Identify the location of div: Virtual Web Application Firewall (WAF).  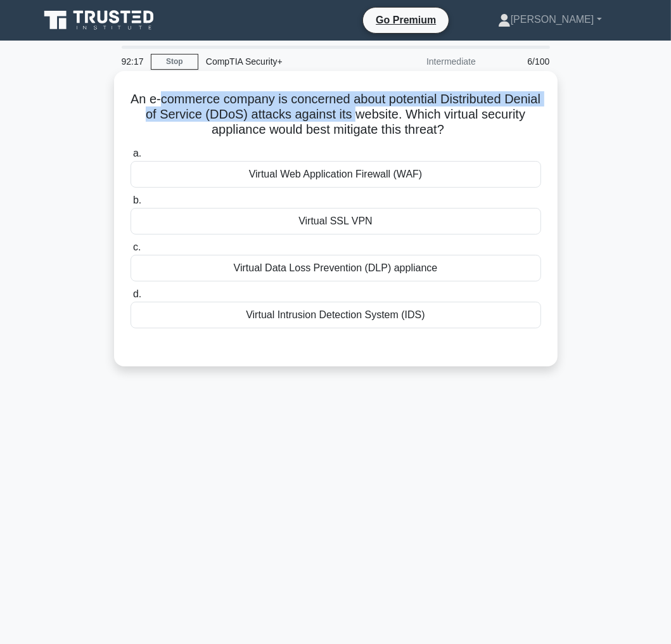
(336, 174).